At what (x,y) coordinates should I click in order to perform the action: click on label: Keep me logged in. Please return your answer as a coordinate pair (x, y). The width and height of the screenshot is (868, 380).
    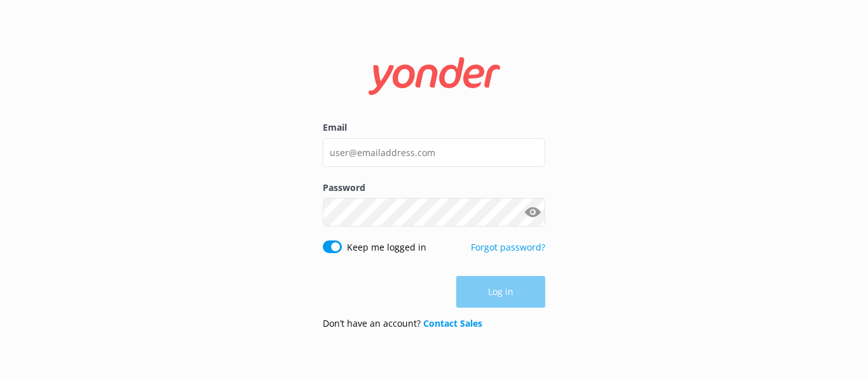
    Looking at the image, I should click on (386, 248).